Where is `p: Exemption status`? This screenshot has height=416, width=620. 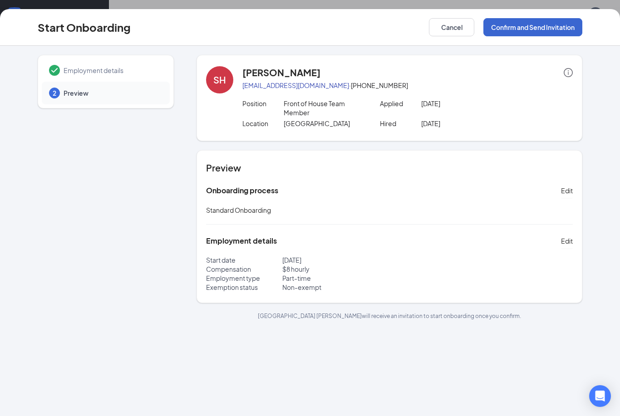 p: Exemption status is located at coordinates (244, 287).